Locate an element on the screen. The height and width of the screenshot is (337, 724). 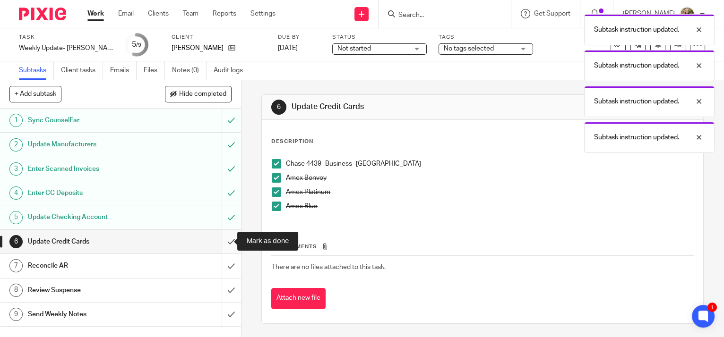
div: 8 is located at coordinates (16, 291).